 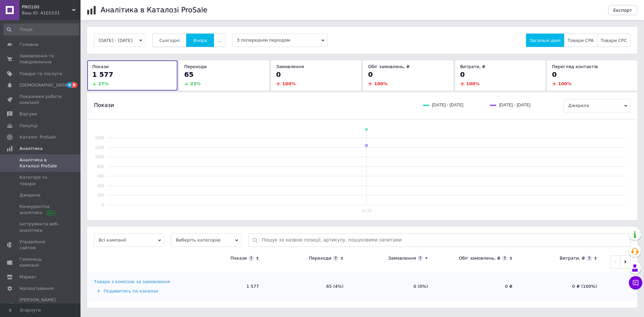 What do you see at coordinates (41, 210) in the screenshot?
I see `span: Конкурентна аналітика` at bounding box center [41, 210].